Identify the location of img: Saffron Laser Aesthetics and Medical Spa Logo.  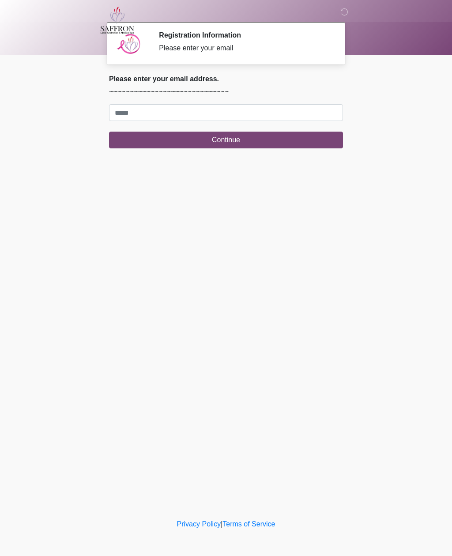
(118, 20).